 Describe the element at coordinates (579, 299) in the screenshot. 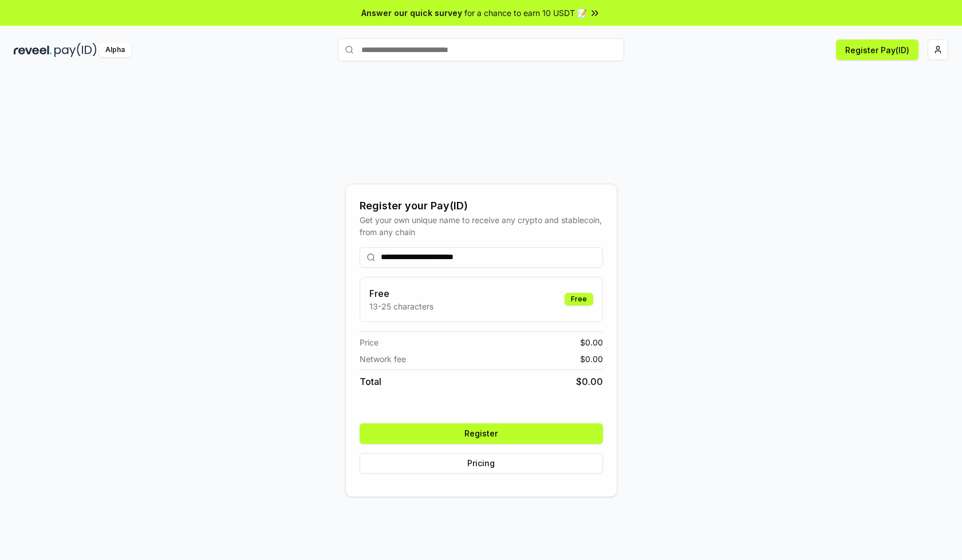

I see `div: Free` at that location.